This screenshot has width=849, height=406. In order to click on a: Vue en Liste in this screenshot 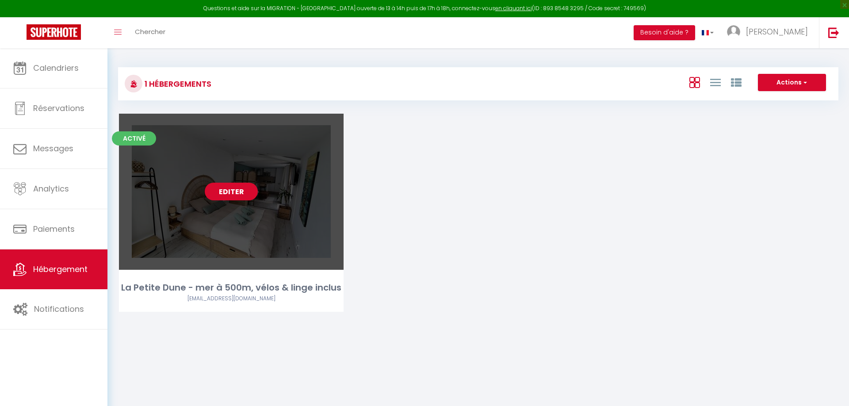, I will do `click(716, 82)`.